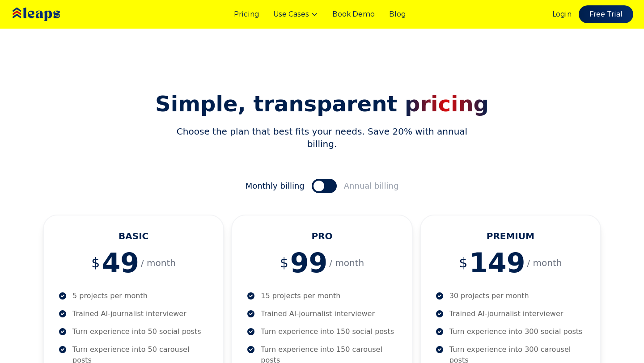  What do you see at coordinates (301, 296) in the screenshot?
I see `p: 15 projects per month` at bounding box center [301, 296].